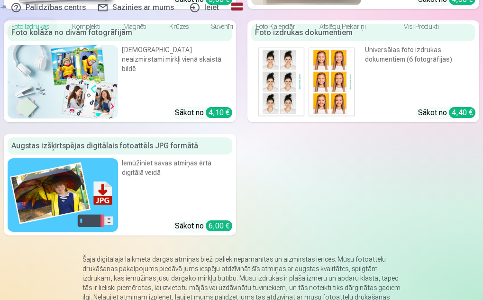 The image size is (483, 300). Describe the element at coordinates (462, 112) in the screenshot. I see `div: 4,40 €` at that location.